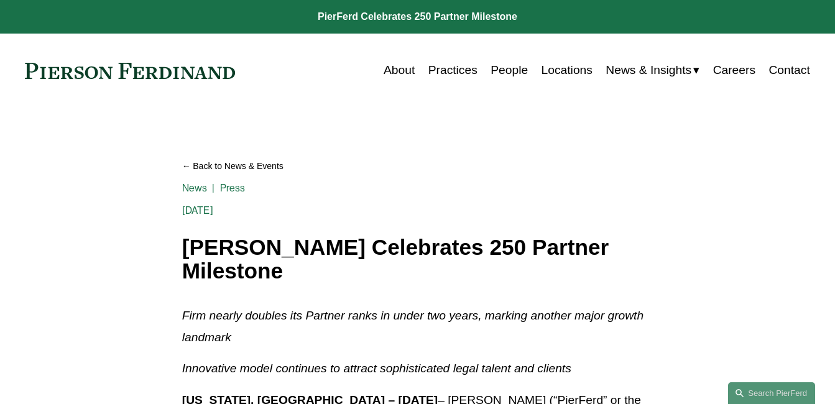 The height and width of the screenshot is (404, 835). Describe the element at coordinates (417, 166) in the screenshot. I see `a: Back to News & Events` at that location.